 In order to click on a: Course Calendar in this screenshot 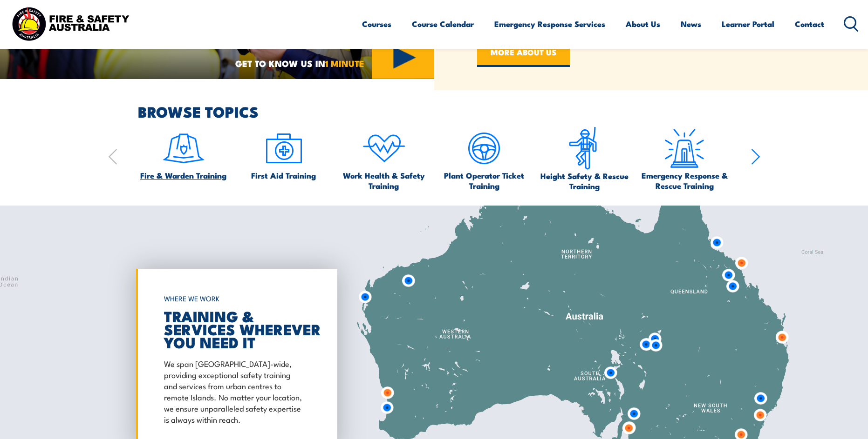, I will do `click(442, 24)`.